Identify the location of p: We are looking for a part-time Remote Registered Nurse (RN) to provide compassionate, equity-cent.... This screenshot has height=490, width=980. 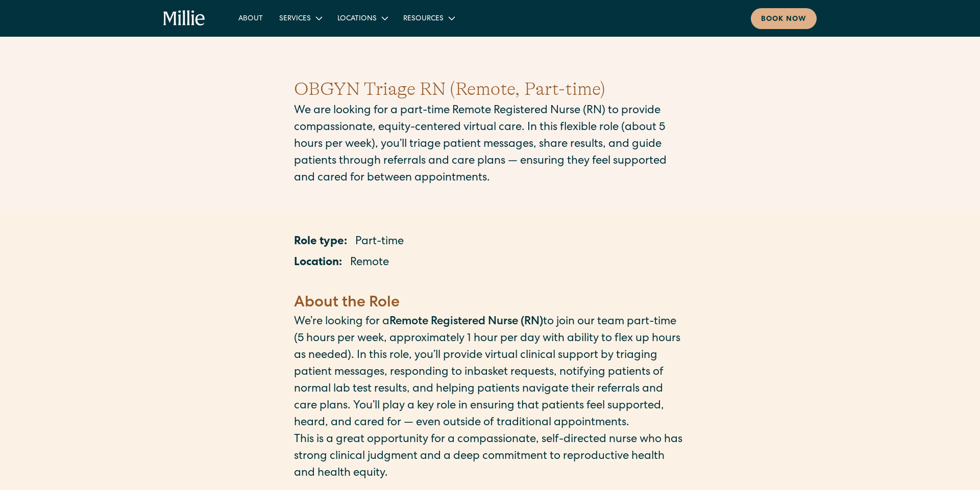
(490, 145).